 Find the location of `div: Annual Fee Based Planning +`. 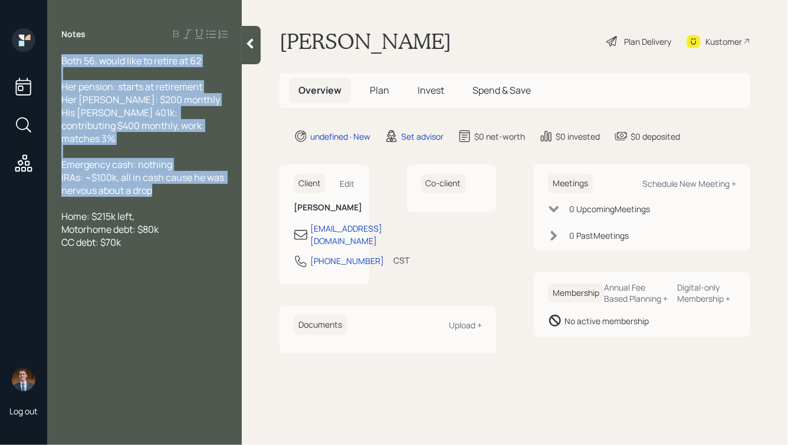

div: Annual Fee Based Planning + is located at coordinates (636, 293).